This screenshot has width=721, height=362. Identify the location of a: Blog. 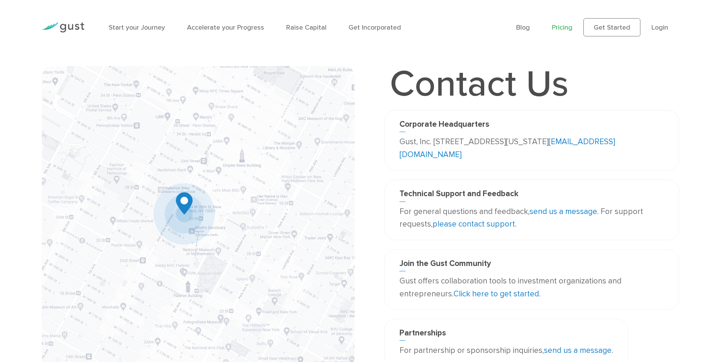
(523, 27).